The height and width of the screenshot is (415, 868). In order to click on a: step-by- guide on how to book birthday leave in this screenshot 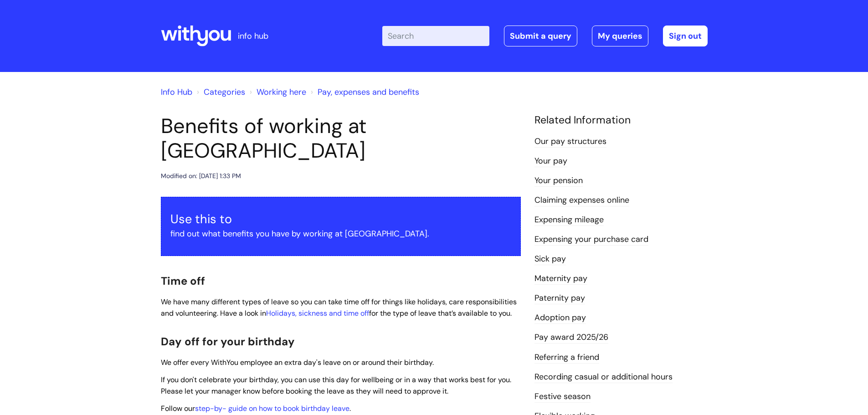, I will do `click(272, 408)`.